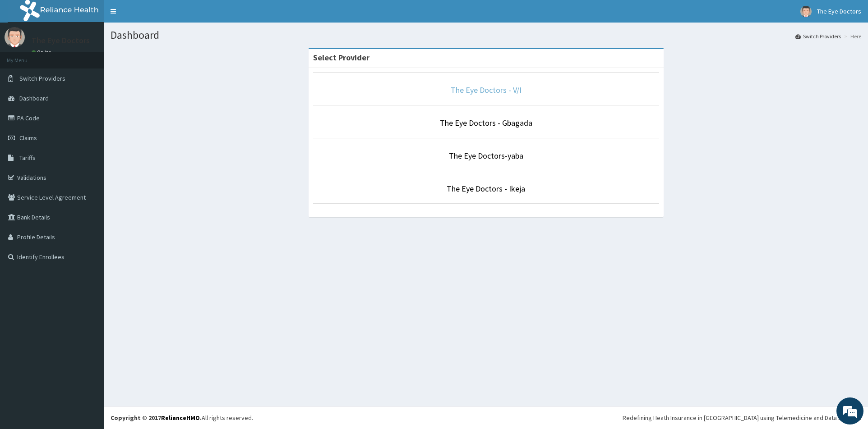 The width and height of the screenshot is (868, 429). I want to click on span: Tariffs, so click(27, 158).